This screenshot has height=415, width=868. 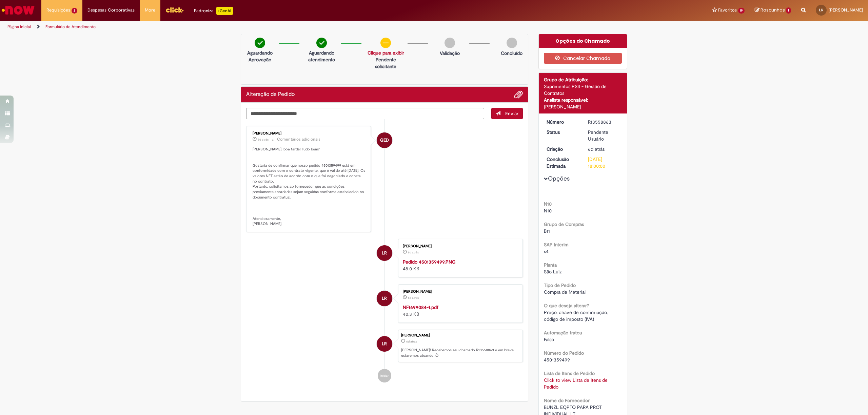 I want to click on div: Pendente Usuário, so click(x=603, y=136).